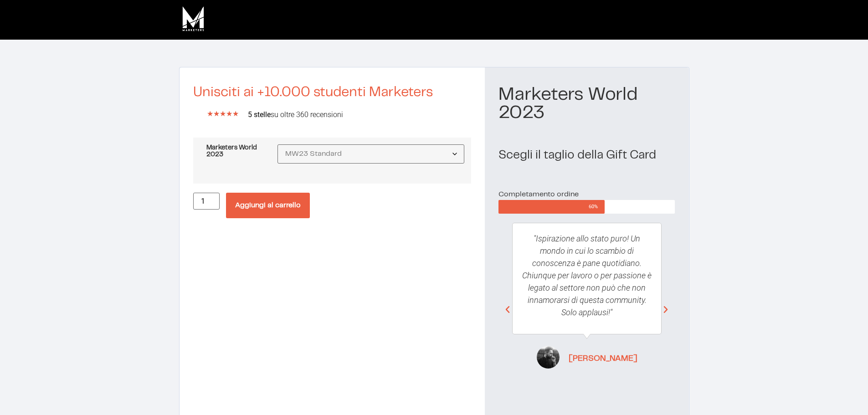 The image size is (868, 415). I want to click on h1: Marketers World 2023, so click(586, 104).